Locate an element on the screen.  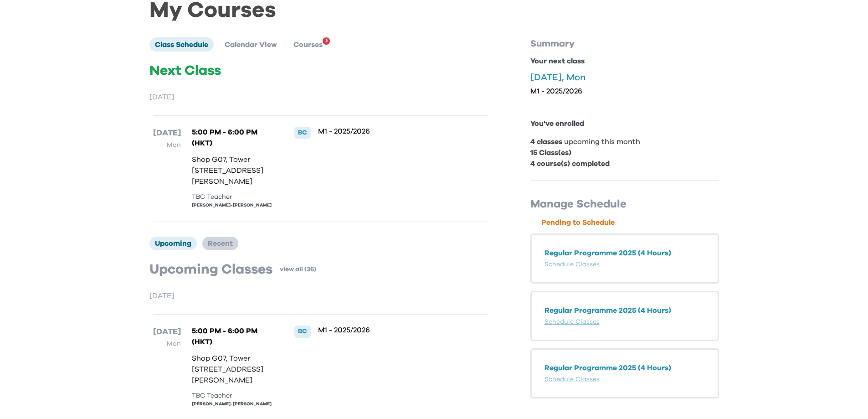
span: Upcoming is located at coordinates (173, 243).